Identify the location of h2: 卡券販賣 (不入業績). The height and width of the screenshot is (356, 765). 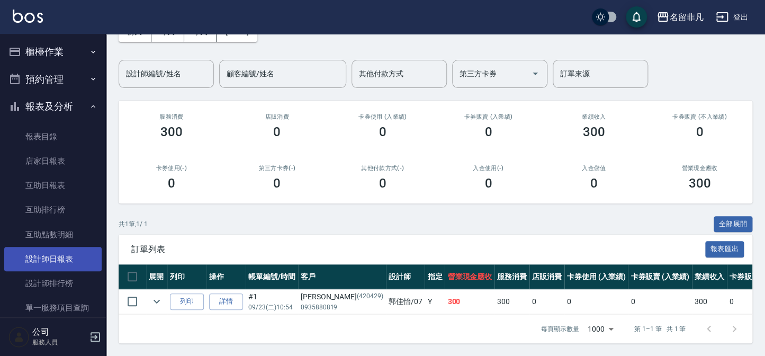
(700, 116).